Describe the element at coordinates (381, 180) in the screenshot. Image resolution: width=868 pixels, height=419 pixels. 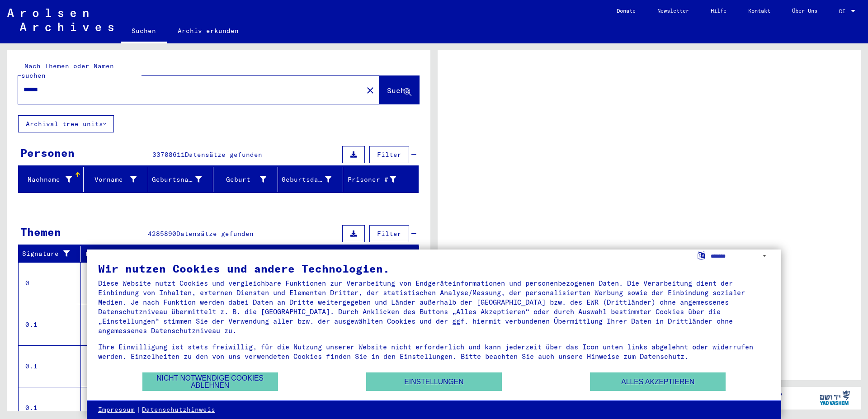
I see `mat-header-cell: Prisoner #` at that location.